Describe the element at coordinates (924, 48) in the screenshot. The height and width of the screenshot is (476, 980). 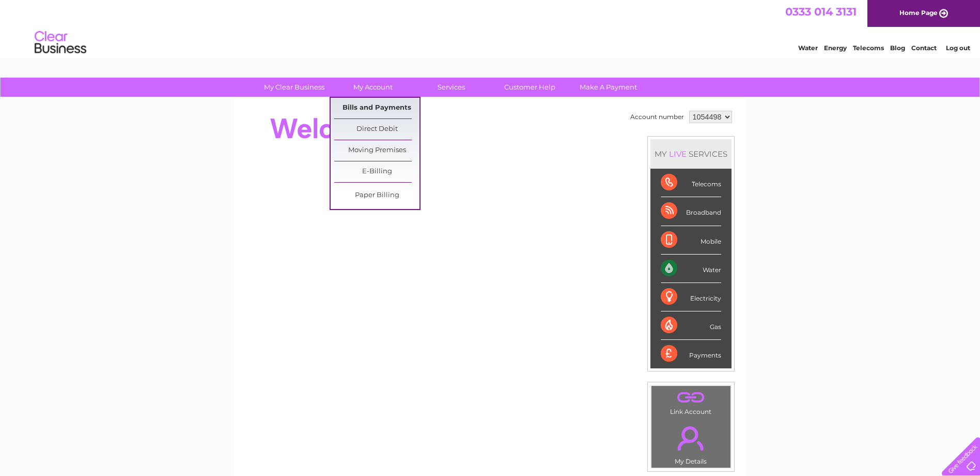
I see `a: Contact` at that location.